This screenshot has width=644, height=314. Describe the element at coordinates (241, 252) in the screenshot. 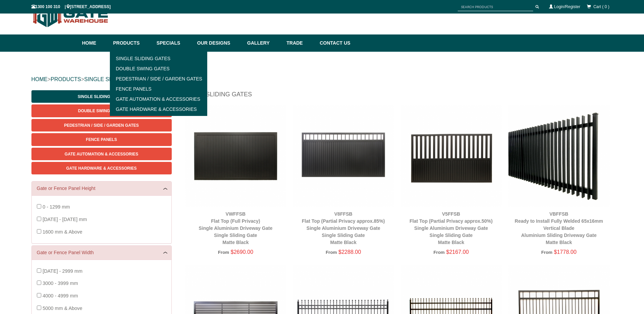

I see `span: $2690.00` at that location.